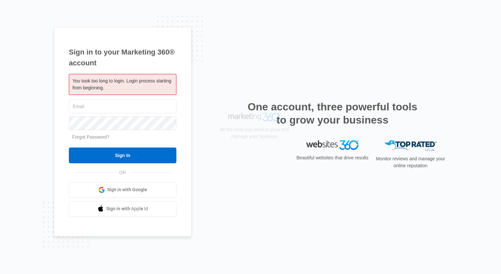  I want to click on p: Monitor reviews and manage your online reputation, so click(411, 162).